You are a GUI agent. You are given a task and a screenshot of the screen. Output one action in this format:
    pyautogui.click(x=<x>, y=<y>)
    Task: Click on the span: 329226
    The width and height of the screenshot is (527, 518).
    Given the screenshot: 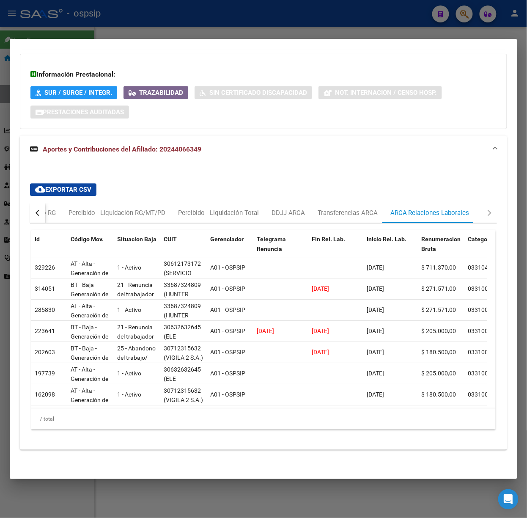 What is the action you would take?
    pyautogui.click(x=45, y=267)
    